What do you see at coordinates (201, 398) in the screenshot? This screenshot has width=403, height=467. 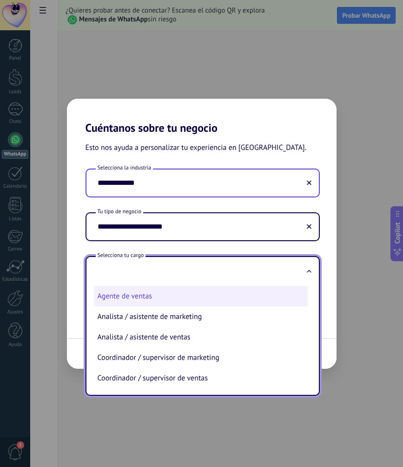 I see `li: Director de marketing` at bounding box center [201, 398].